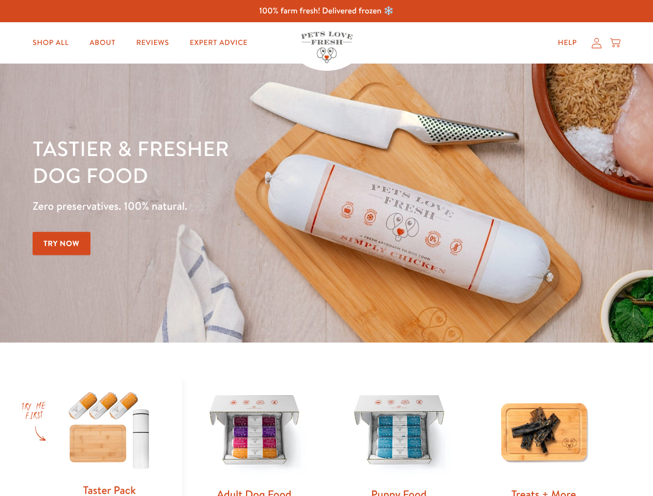  I want to click on a: Reviews, so click(152, 43).